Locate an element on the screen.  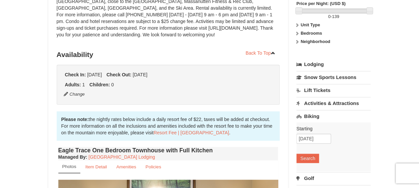
strong: Unit Type is located at coordinates (310, 25).